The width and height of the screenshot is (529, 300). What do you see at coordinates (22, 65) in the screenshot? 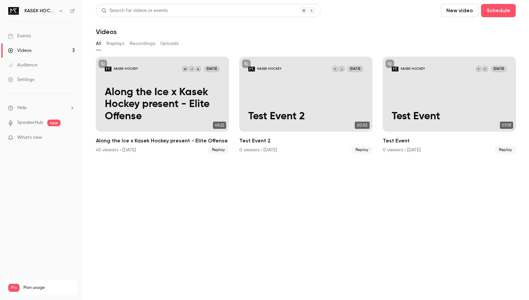
I see `div: Audience` at bounding box center [22, 65].